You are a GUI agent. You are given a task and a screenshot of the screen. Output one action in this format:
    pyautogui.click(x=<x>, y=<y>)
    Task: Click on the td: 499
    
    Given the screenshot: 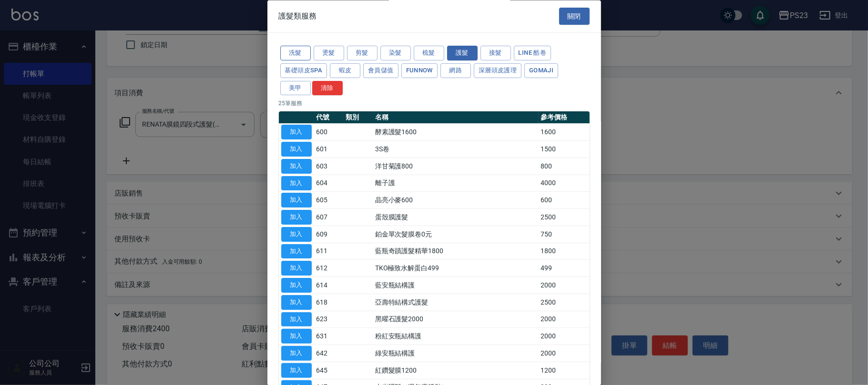 What is the action you would take?
    pyautogui.click(x=564, y=269)
    